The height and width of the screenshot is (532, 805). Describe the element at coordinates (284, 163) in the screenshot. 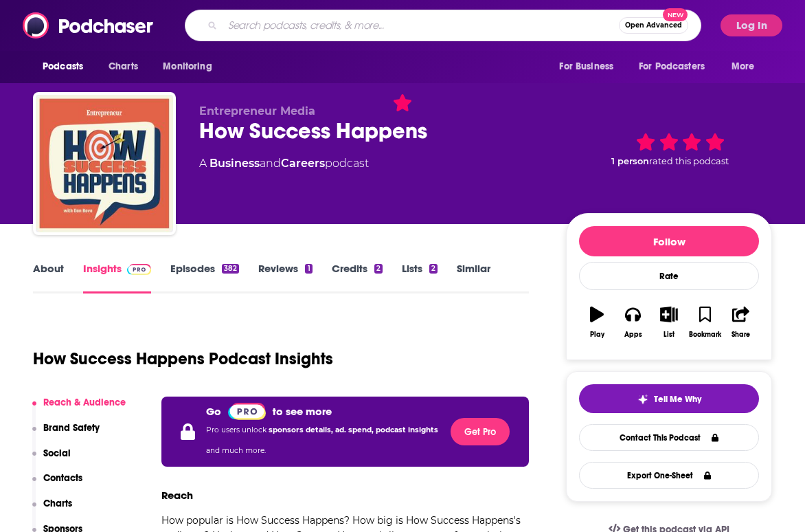

I see `div: A podcast` at that location.